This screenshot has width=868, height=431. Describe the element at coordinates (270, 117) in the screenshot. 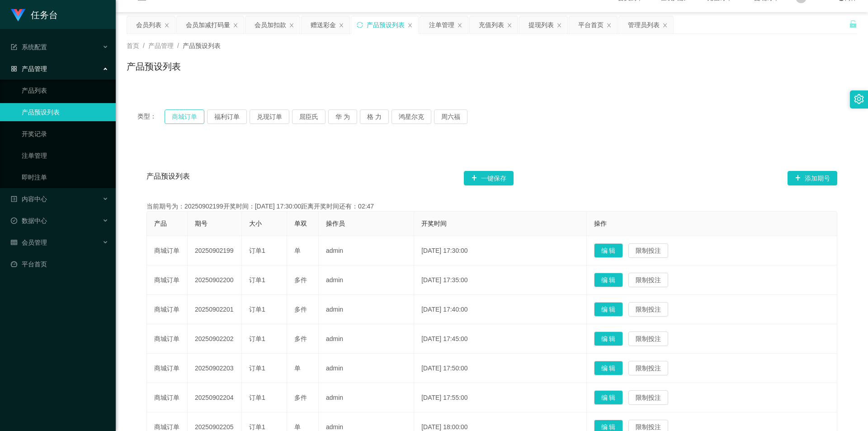

I see `button: 兑现订单` at that location.